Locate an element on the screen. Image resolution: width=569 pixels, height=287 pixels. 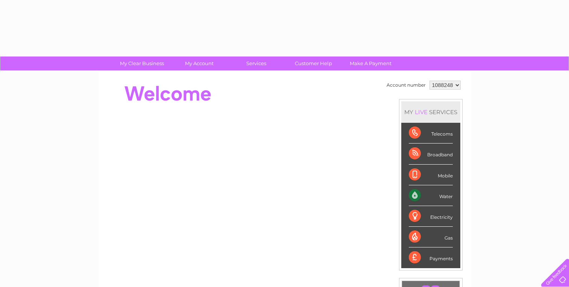
div: Telecoms is located at coordinates (431, 133).